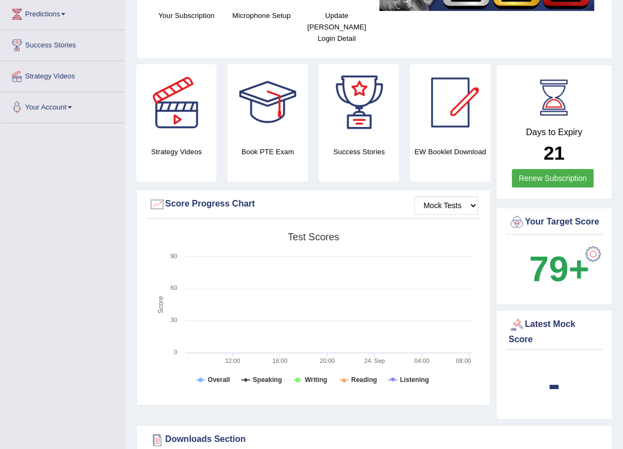 The width and height of the screenshot is (623, 449). What do you see at coordinates (313, 237) in the screenshot?
I see `tspan: Test scores` at bounding box center [313, 237].